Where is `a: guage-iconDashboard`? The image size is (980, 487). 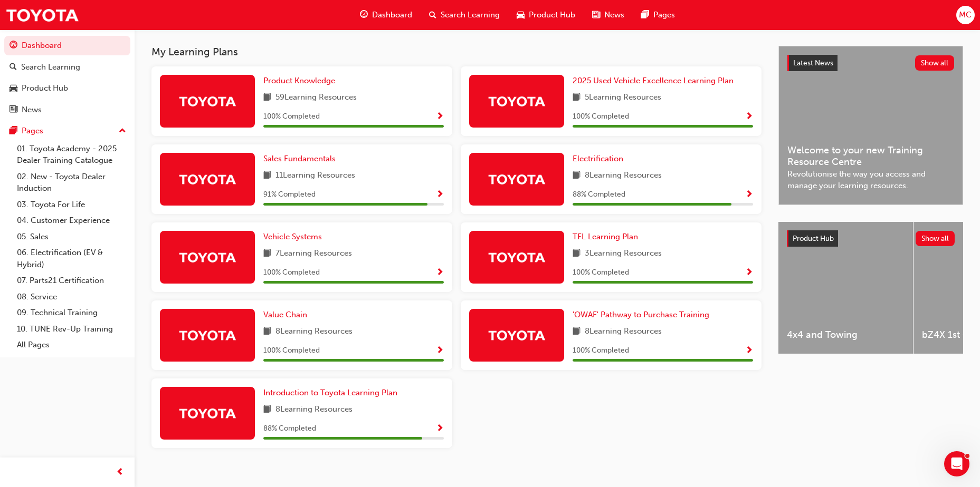 a: guage-iconDashboard is located at coordinates (386, 14).